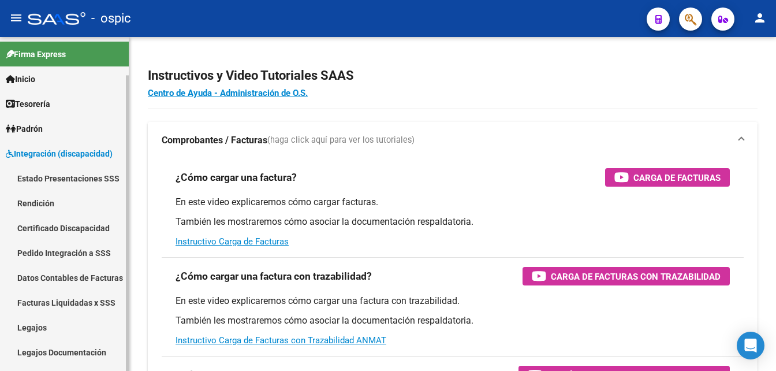  I want to click on span: Firma Express, so click(36, 54).